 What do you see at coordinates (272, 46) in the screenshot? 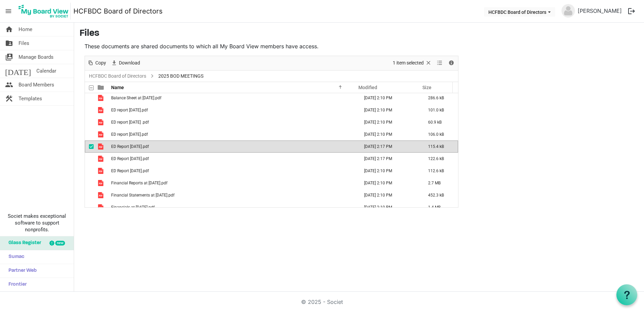
I see `p: These documents are shared documents to which all My Board View members have access.` at bounding box center [272, 46].